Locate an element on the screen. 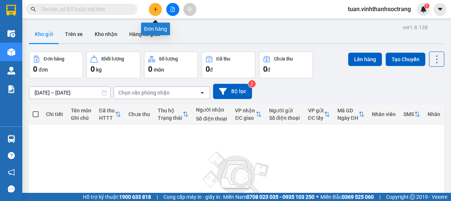  div: ver 1.8.138 is located at coordinates (415, 27).